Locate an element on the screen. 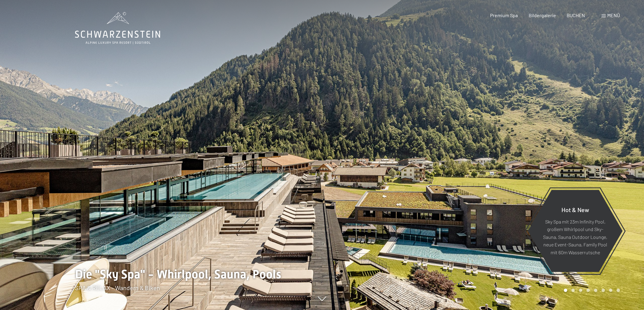 This screenshot has width=644, height=310. a: Premium Spa is located at coordinates (504, 15).